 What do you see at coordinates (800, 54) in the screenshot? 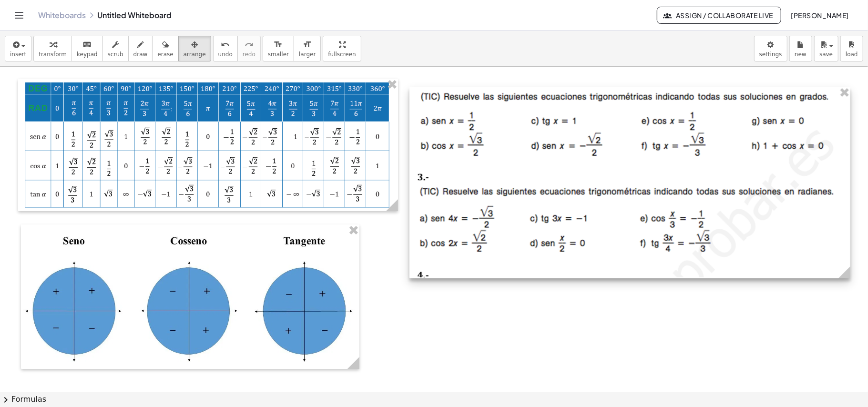
I see `span: new` at bounding box center [800, 54].